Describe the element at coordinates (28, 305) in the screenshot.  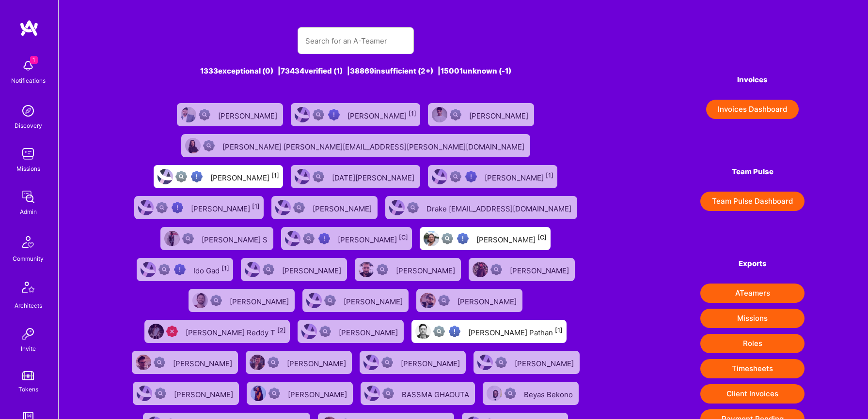
I see `div: Architects` at that location.